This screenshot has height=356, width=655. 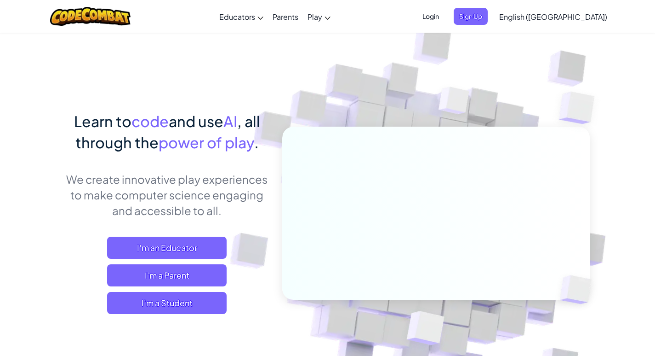 What do you see at coordinates (315, 17) in the screenshot?
I see `span: Play` at bounding box center [315, 17].